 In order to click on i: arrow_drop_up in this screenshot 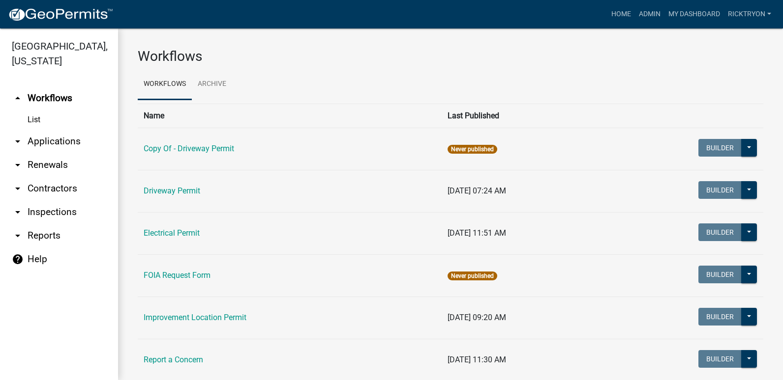, I will do `click(18, 98)`.